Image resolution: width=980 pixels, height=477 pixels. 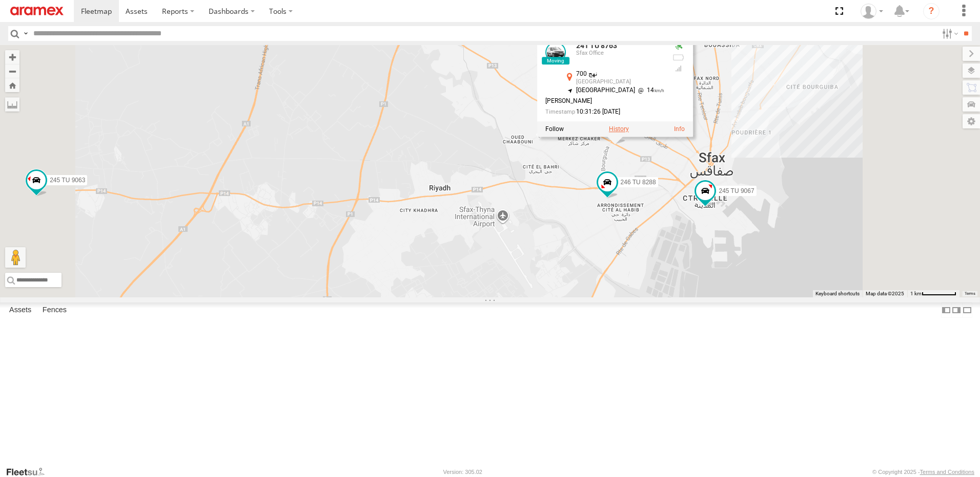 I want to click on div: Valid GPS Fix, so click(x=679, y=46).